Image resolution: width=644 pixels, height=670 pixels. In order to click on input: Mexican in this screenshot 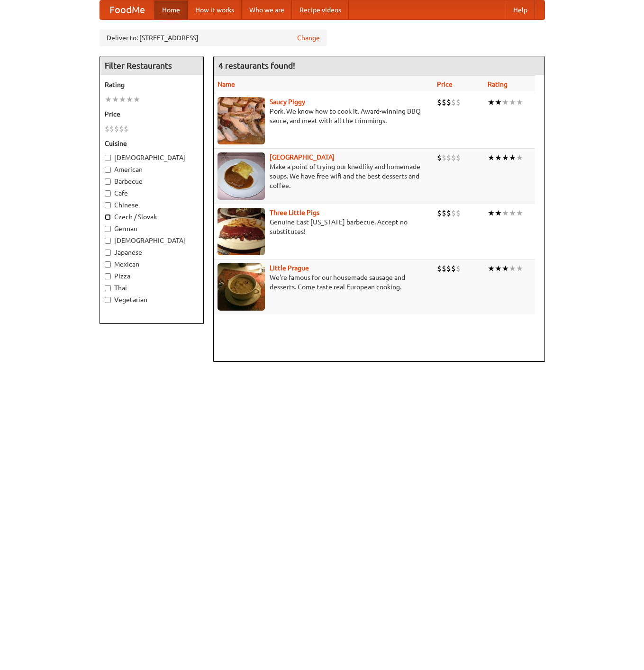, I will do `click(107, 264)`.